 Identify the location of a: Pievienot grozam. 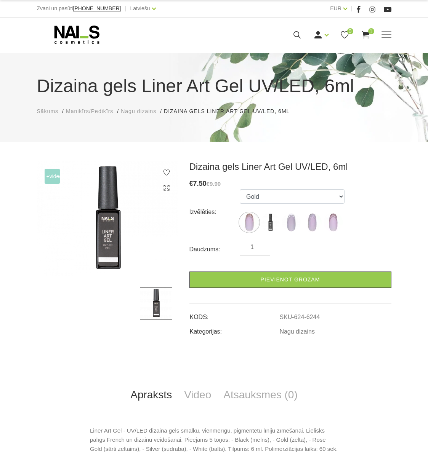
(290, 280).